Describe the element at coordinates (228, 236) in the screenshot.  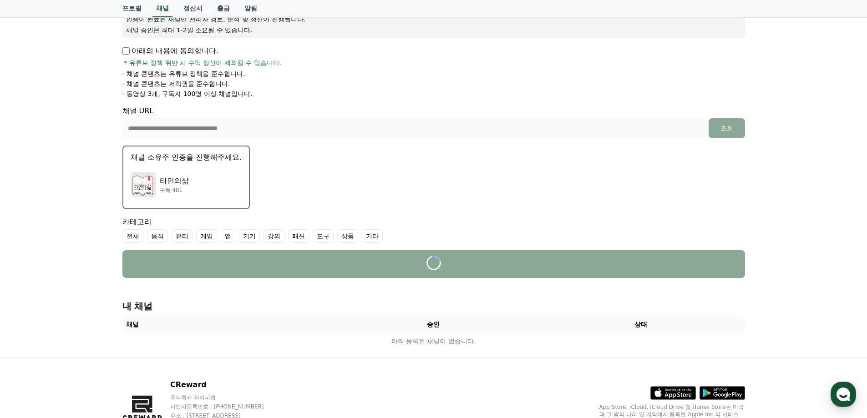
I see `label: 앱` at that location.